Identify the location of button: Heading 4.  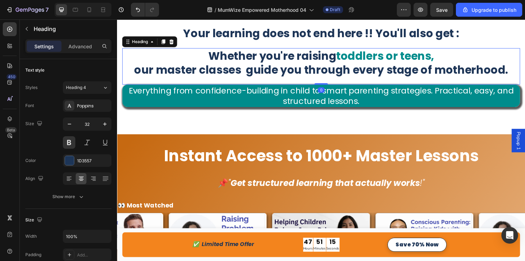
(87, 87).